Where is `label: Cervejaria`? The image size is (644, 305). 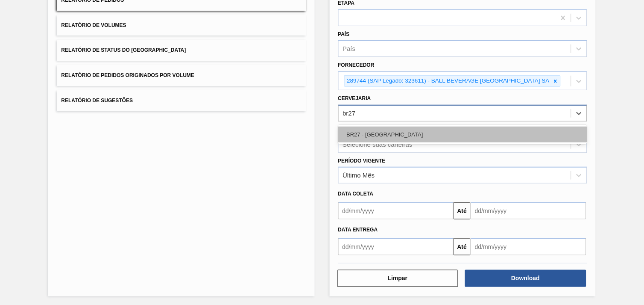 label: Cervejaria is located at coordinates (355, 98).